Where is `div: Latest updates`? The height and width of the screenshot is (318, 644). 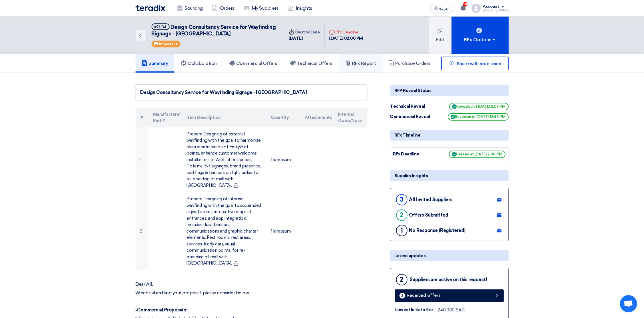 div: Latest updates is located at coordinates (449, 256).